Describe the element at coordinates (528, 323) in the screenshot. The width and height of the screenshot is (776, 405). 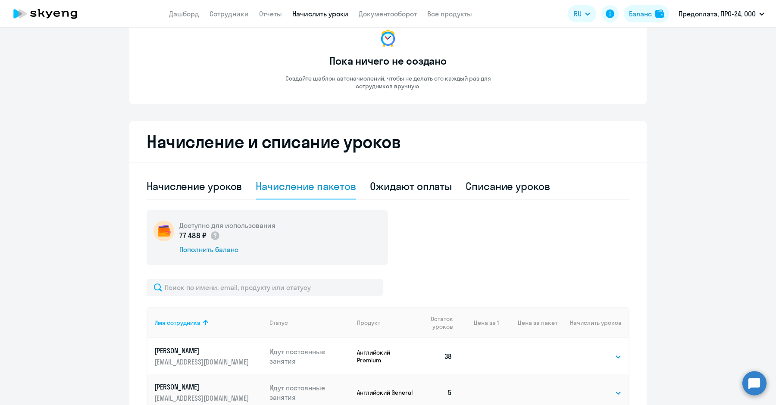
I see `th: Цена за пакет` at that location.